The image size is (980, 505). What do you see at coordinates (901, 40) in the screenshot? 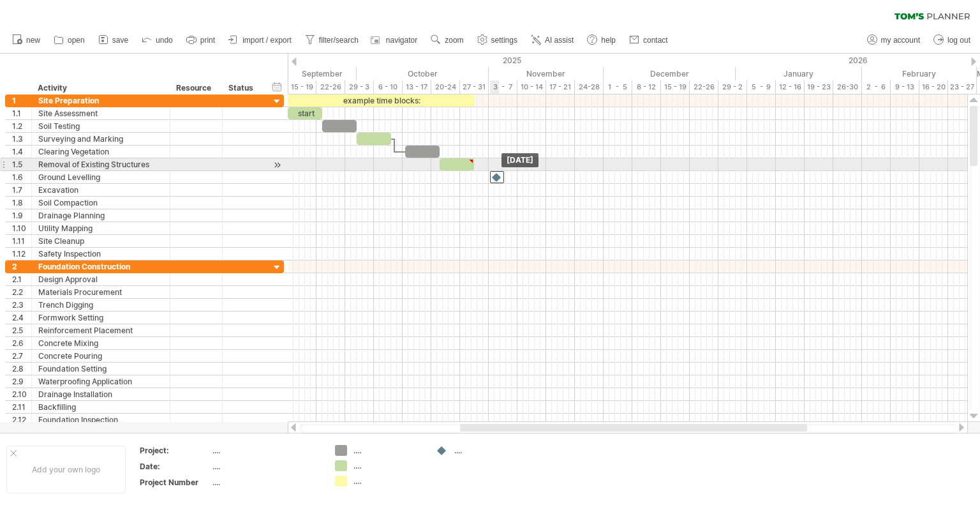
I see `span: my account` at bounding box center [901, 40].